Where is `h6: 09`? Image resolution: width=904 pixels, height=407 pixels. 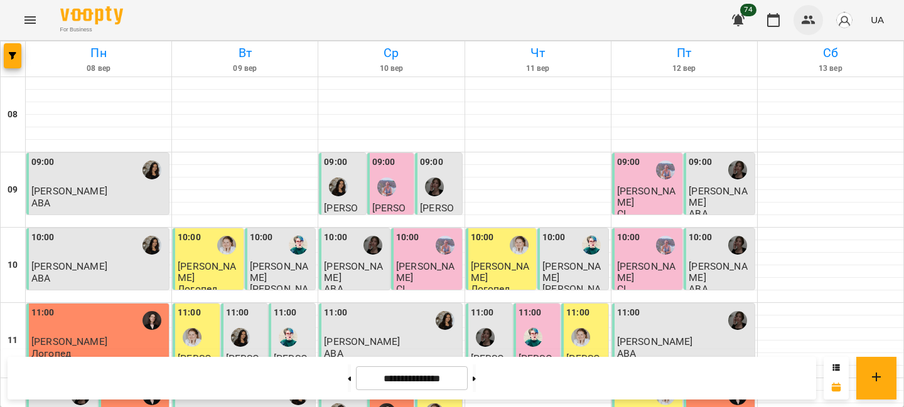
h6: 09 is located at coordinates (13, 190).